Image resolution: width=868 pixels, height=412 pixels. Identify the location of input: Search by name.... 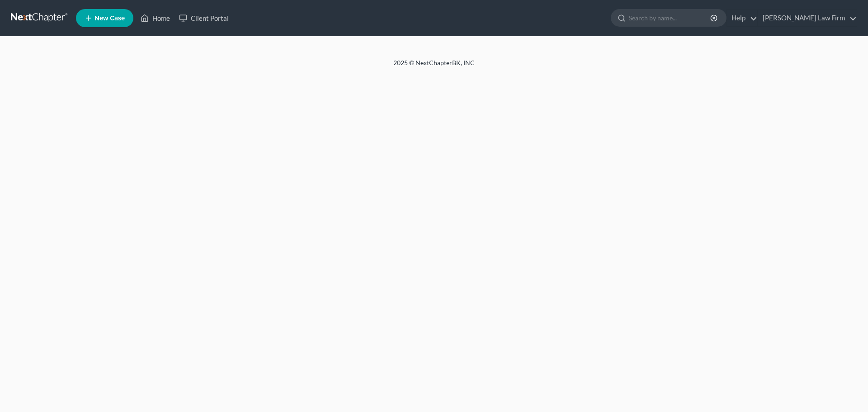
(670, 18).